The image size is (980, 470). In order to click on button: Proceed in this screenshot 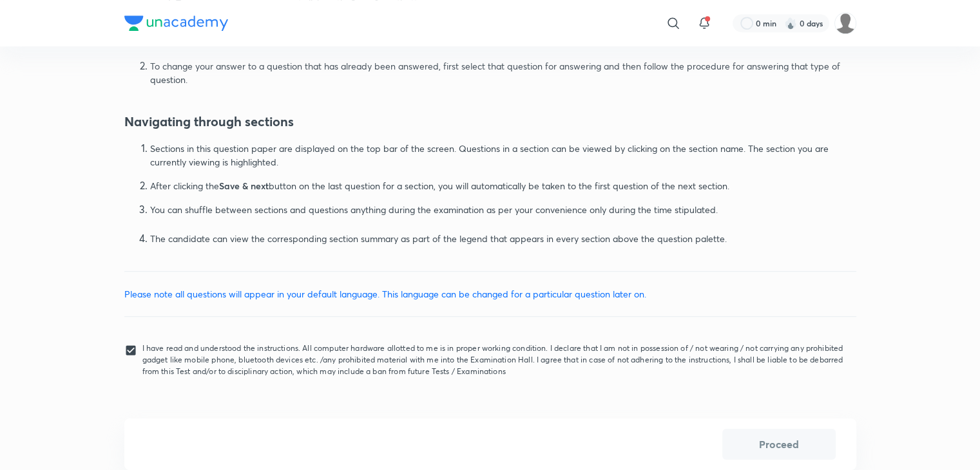, I will do `click(779, 444)`.